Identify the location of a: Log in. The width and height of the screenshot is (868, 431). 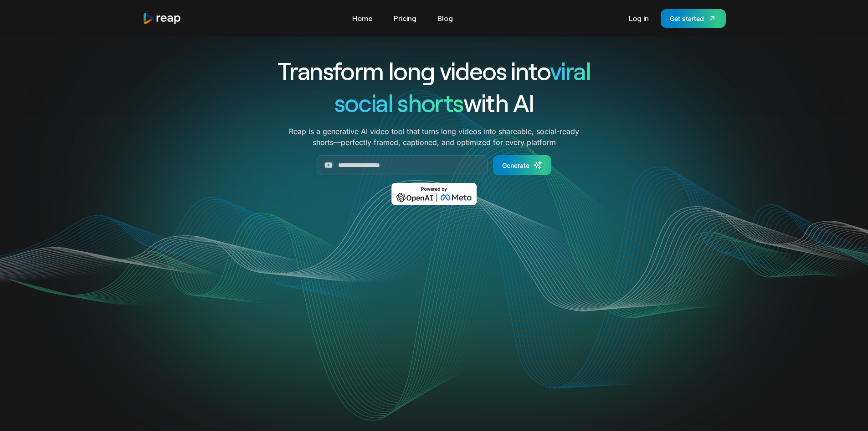
(639, 18).